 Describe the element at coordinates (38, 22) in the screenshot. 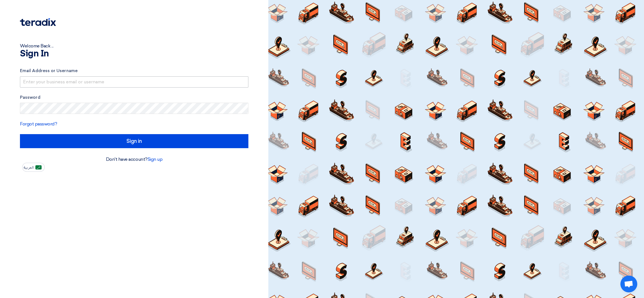

I see `img: Teradix logo` at that location.